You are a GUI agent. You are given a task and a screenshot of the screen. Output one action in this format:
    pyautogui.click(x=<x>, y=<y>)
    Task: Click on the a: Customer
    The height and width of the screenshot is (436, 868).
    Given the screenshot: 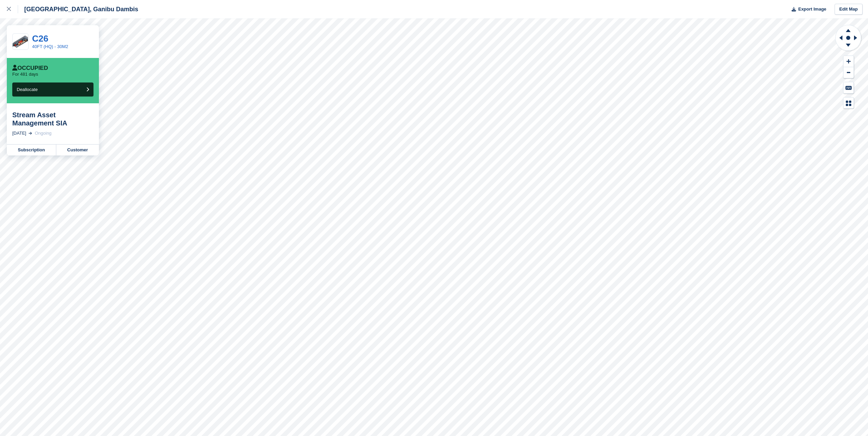 What is the action you would take?
    pyautogui.click(x=78, y=150)
    